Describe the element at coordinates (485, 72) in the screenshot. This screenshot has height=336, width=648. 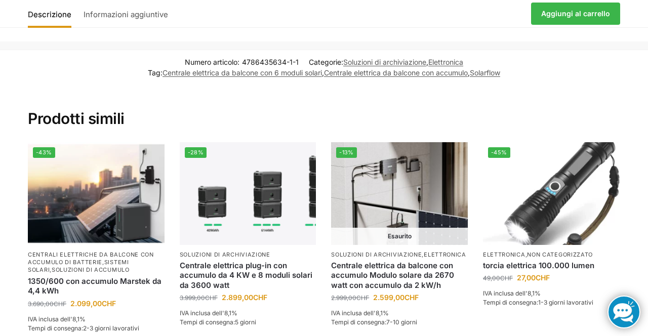
I see `a: Solarflow` at that location.